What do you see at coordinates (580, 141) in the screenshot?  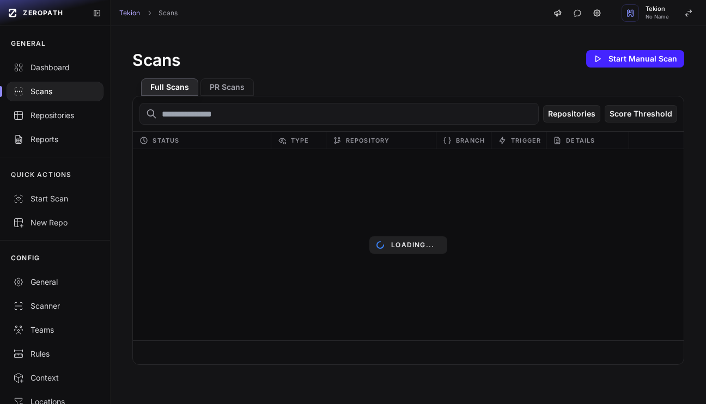 I see `span: Details` at bounding box center [580, 141].